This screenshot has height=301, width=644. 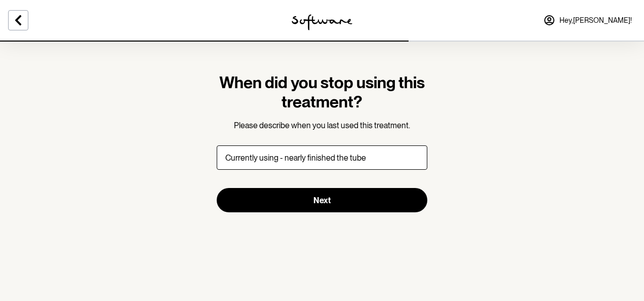 What do you see at coordinates (322, 200) in the screenshot?
I see `span: Next` at bounding box center [322, 200].